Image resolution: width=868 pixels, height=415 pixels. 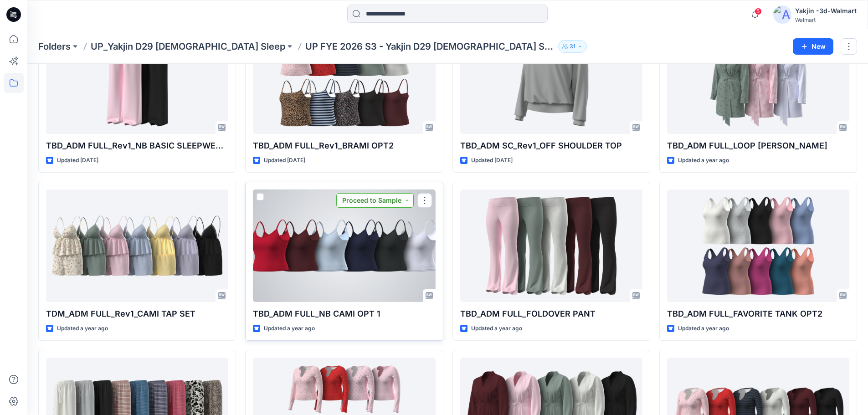 What do you see at coordinates (552, 314) in the screenshot?
I see `p: TBD_ADM FULL_FOLDOVER PANT` at bounding box center [552, 314].